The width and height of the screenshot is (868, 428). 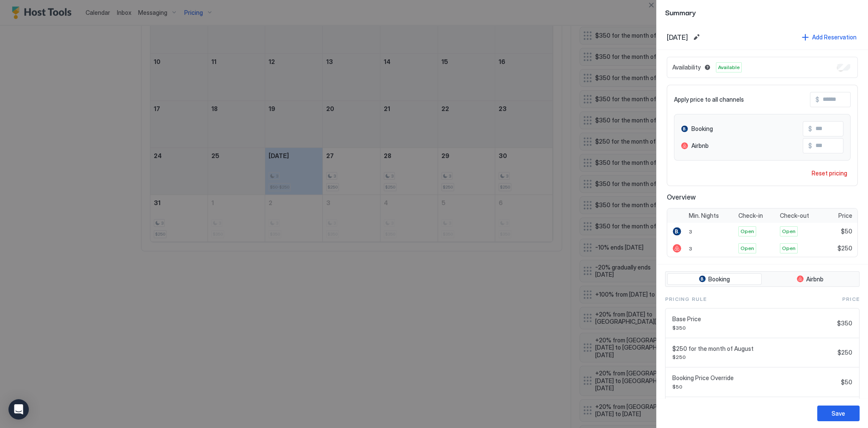 What do you see at coordinates (762, 12) in the screenshot?
I see `span: Summary` at bounding box center [762, 12].